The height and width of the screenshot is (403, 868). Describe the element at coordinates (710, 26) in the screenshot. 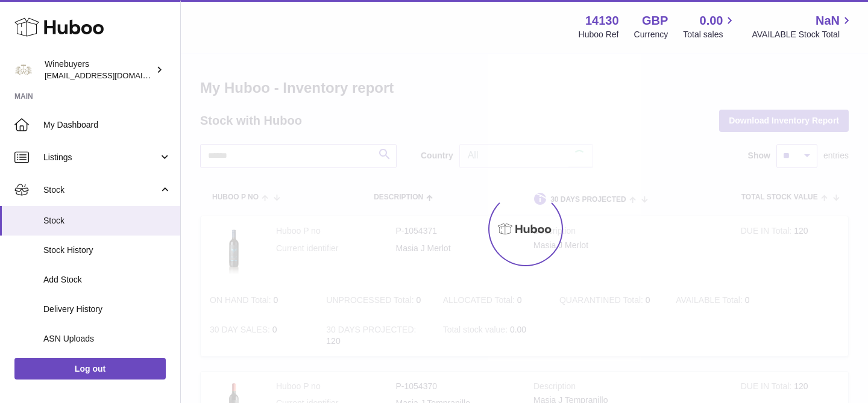

I see `a: 0.00 Total sales` at that location.